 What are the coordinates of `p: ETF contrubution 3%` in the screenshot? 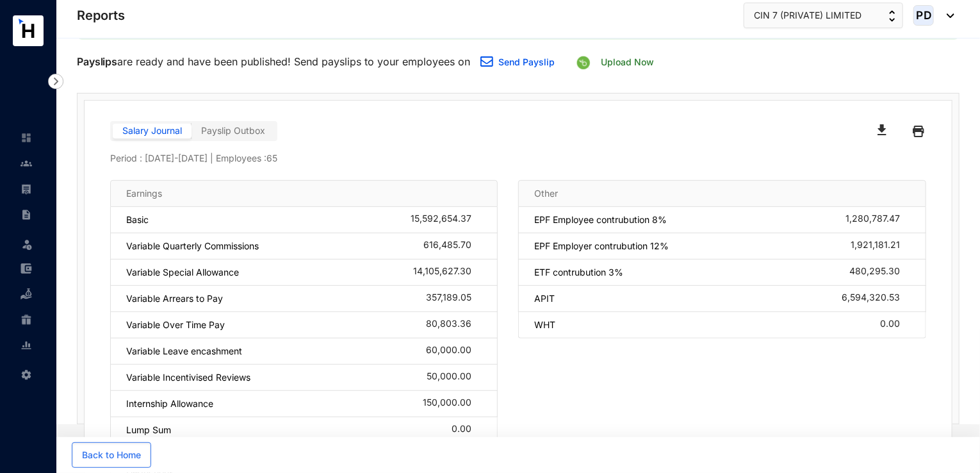 It's located at (579, 272).